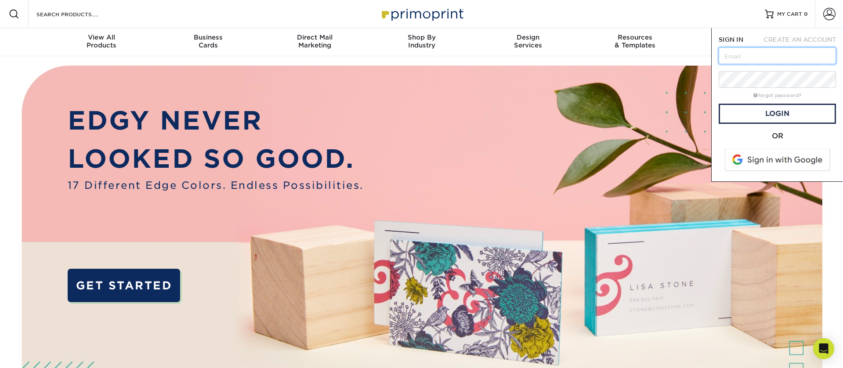 This screenshot has height=368, width=843. What do you see at coordinates (635, 37) in the screenshot?
I see `span: Resources` at bounding box center [635, 37].